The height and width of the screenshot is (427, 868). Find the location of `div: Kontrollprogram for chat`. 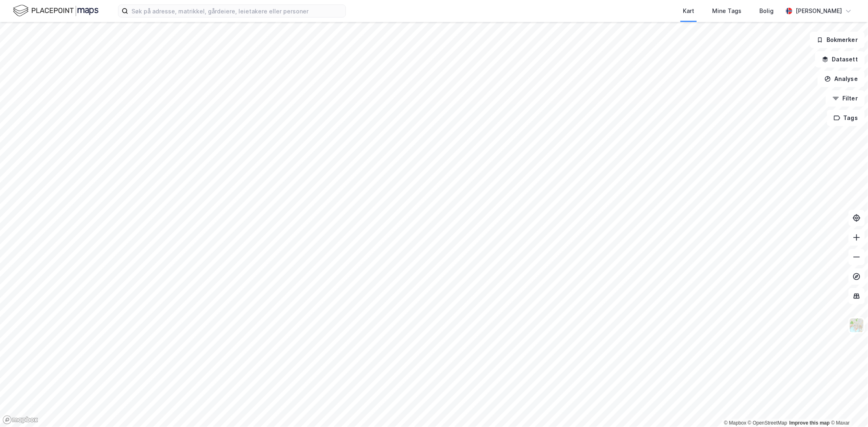

div: Kontrollprogram for chat is located at coordinates (848, 407).